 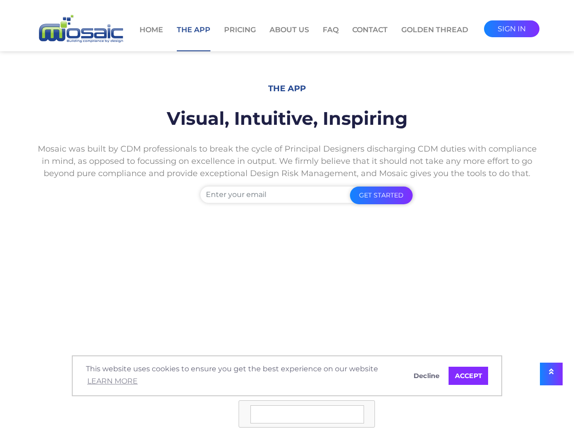 What do you see at coordinates (381, 195) in the screenshot?
I see `input: get started` at bounding box center [381, 195].